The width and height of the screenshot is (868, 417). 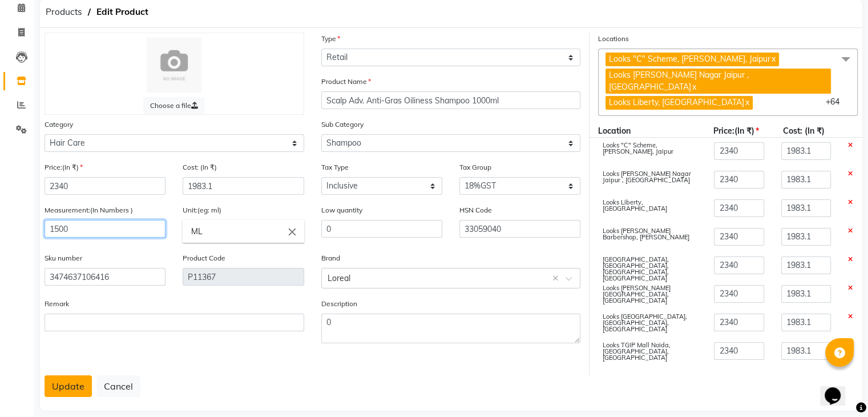 I want to click on label: Type, so click(x=330, y=39).